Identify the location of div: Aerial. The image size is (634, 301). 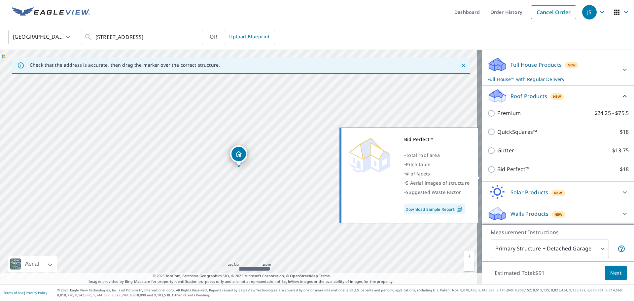
(32, 264).